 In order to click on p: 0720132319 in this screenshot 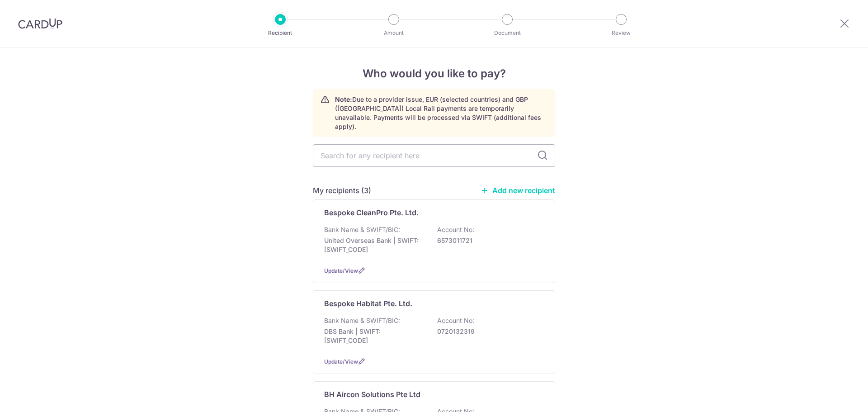, I will do `click(487, 332)`.